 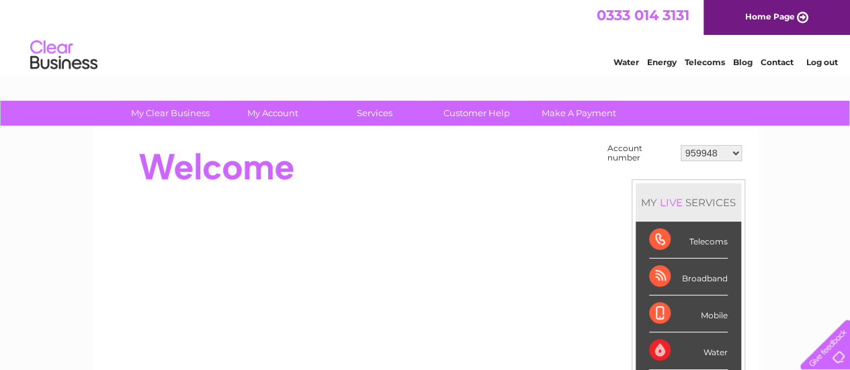 What do you see at coordinates (688, 240) in the screenshot?
I see `div: Telecoms` at bounding box center [688, 240].